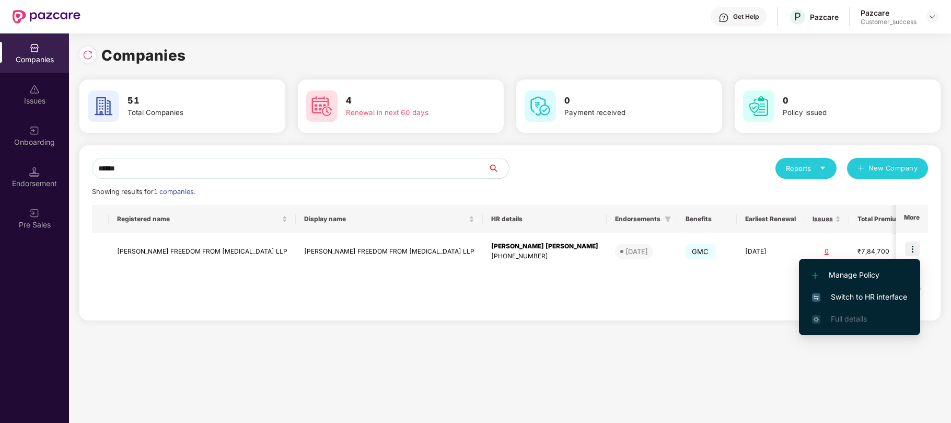 The height and width of the screenshot is (423, 951). What do you see at coordinates (499, 168) in the screenshot?
I see `button: search` at bounding box center [499, 168].